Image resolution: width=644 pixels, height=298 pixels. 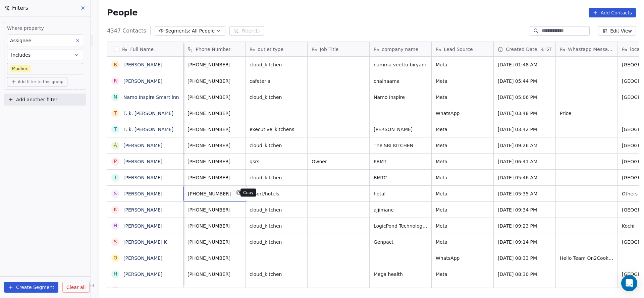 What do you see at coordinates (276, 81) in the screenshot?
I see `span: cafeteria` at bounding box center [276, 81].